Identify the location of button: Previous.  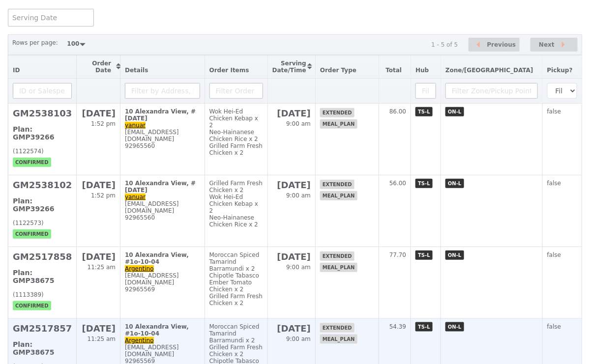
(494, 45).